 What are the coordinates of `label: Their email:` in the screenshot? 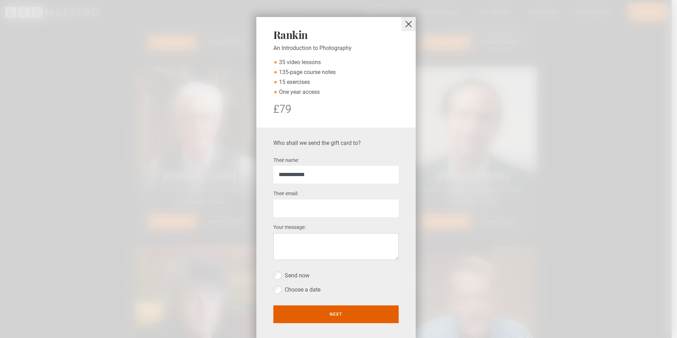 It's located at (286, 194).